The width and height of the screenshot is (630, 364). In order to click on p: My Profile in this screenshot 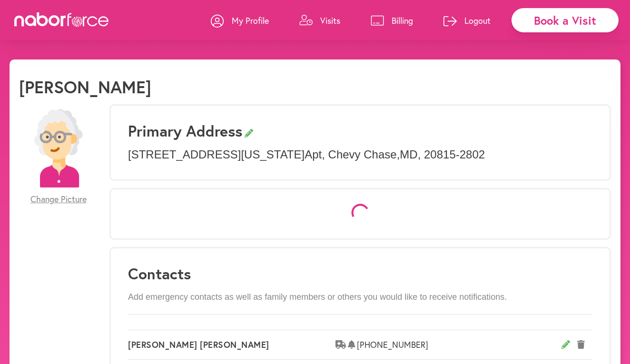, I will do `click(250, 20)`.